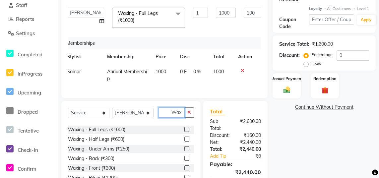 This screenshot has height=178, width=379. I want to click on a: Reports, so click(29, 19).